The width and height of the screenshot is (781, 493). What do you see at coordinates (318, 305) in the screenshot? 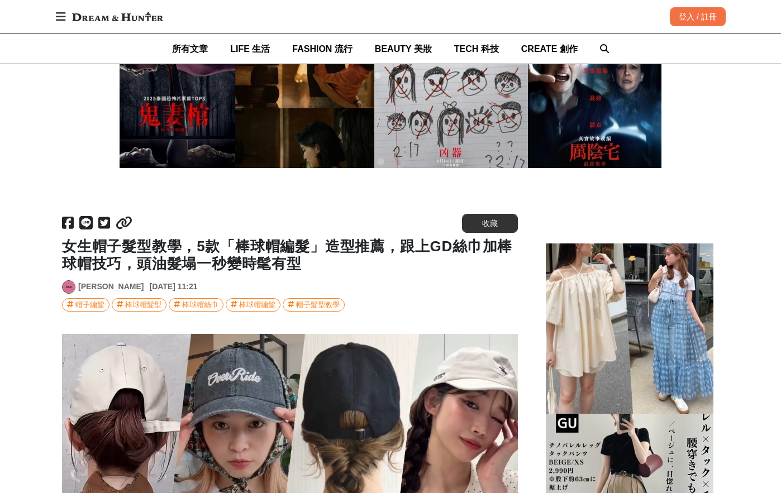
I see `div: 帽子髮型教學` at bounding box center [318, 305].